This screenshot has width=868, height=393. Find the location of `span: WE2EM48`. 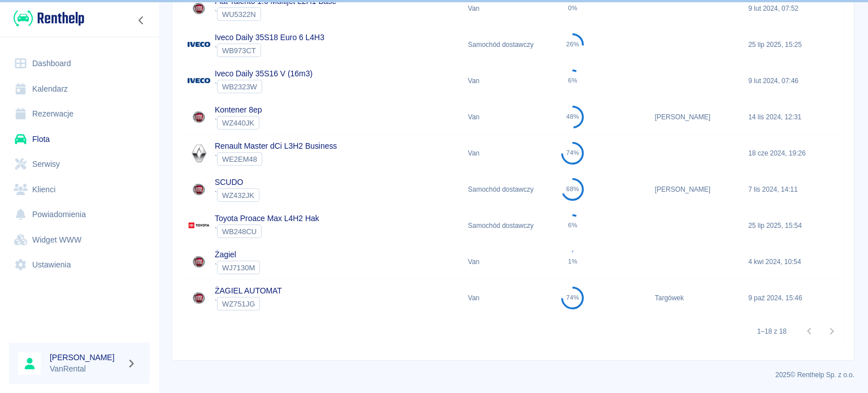

span: WE2EM48 is located at coordinates (240, 159).